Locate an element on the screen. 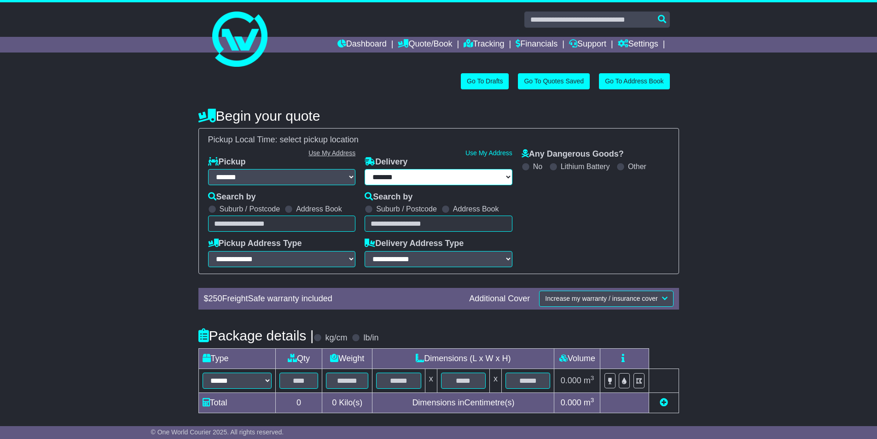 Image resolution: width=877 pixels, height=439 pixels. a: Dashboard is located at coordinates (362, 45).